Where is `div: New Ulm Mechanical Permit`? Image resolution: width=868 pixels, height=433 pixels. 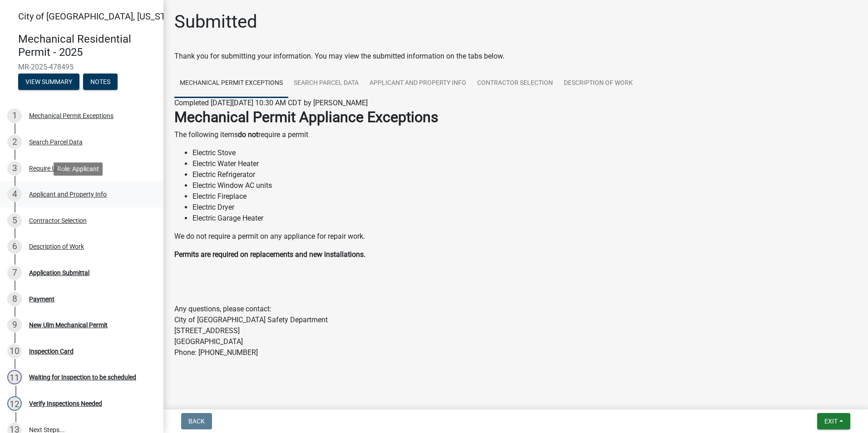 div: New Ulm Mechanical Permit is located at coordinates (68, 325).